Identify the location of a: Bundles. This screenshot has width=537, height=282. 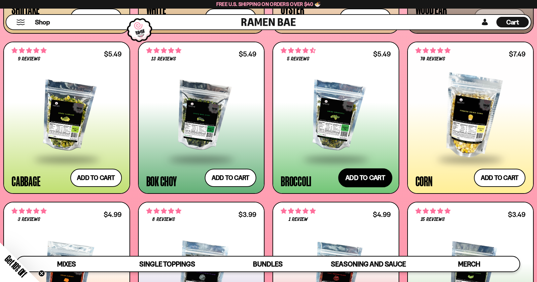
(268, 264).